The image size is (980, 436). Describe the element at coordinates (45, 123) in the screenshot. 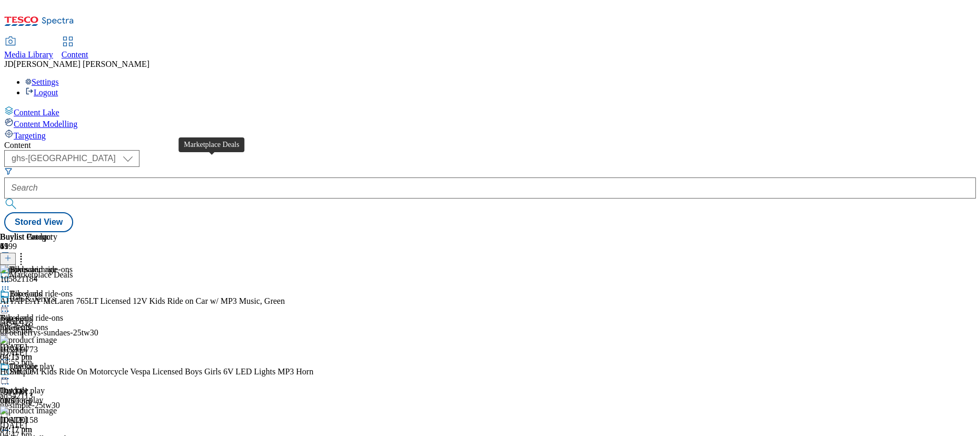

I see `span: Content Modelling` at that location.